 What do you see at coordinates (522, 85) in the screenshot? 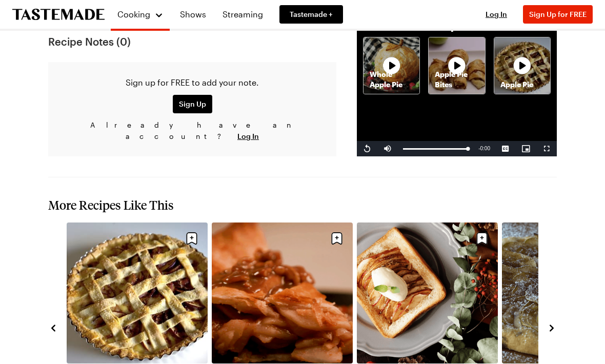
I see `p: Apple Pie` at bounding box center [522, 85].